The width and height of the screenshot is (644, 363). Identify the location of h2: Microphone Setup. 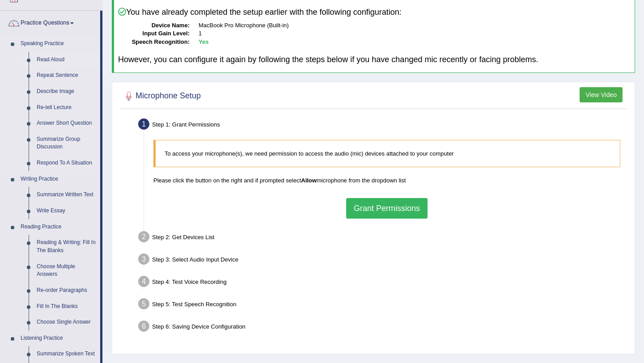
(162, 96).